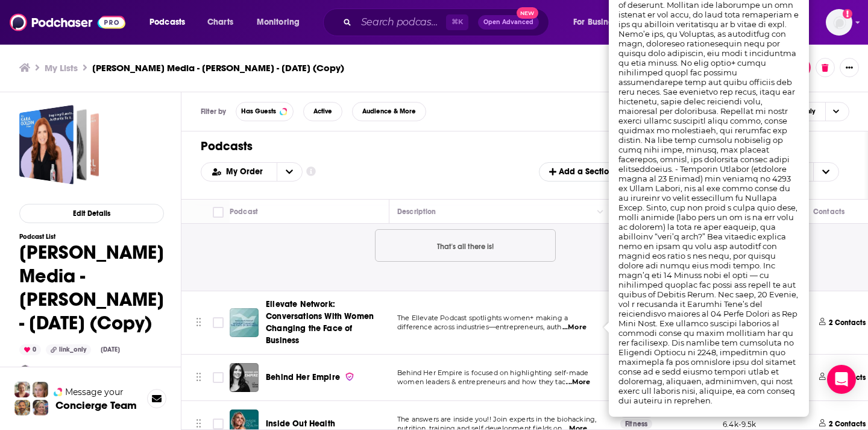 The height and width of the screenshot is (430, 868). I want to click on span: women leaders & entrepreneurs and how they tac, so click(481, 381).